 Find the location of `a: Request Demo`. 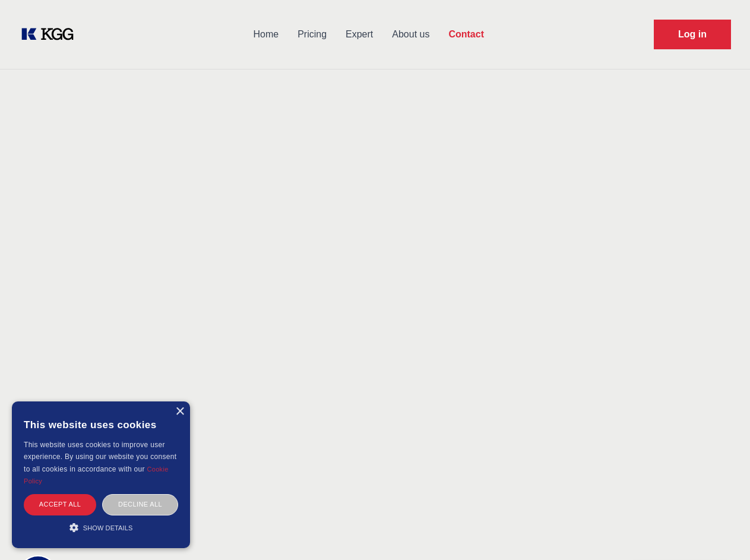

a: Request Demo is located at coordinates (692, 35).